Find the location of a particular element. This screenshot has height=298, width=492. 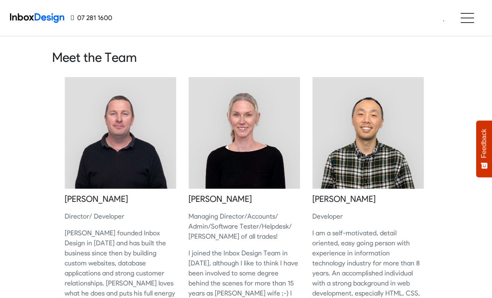

img: 2021_09_23_jenny.jpg is located at coordinates (244, 132).